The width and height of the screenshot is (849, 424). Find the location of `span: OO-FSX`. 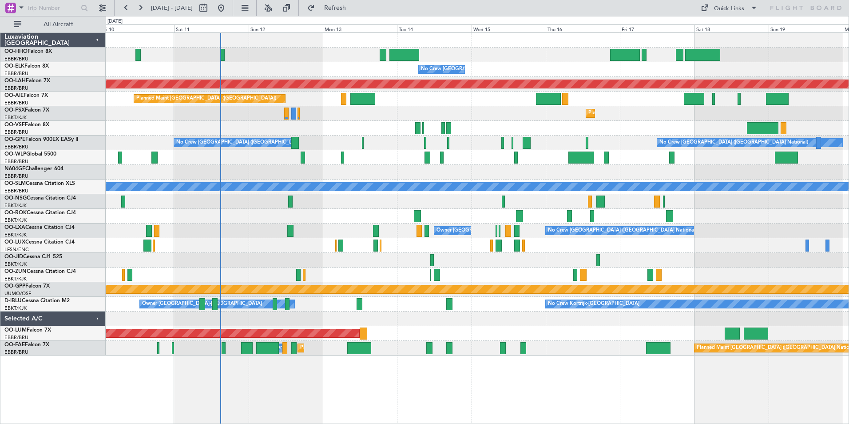

span: OO-FSX is located at coordinates (15, 110).